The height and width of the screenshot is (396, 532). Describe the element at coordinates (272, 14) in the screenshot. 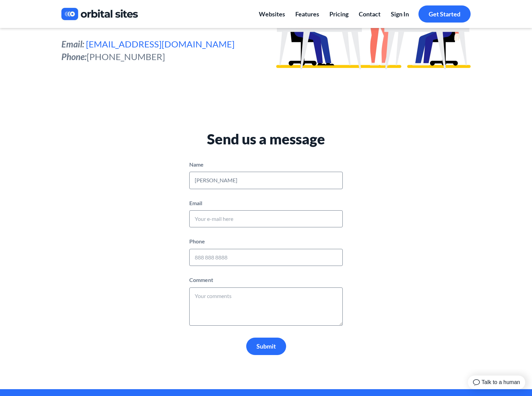

I see `a: Websites` at that location.